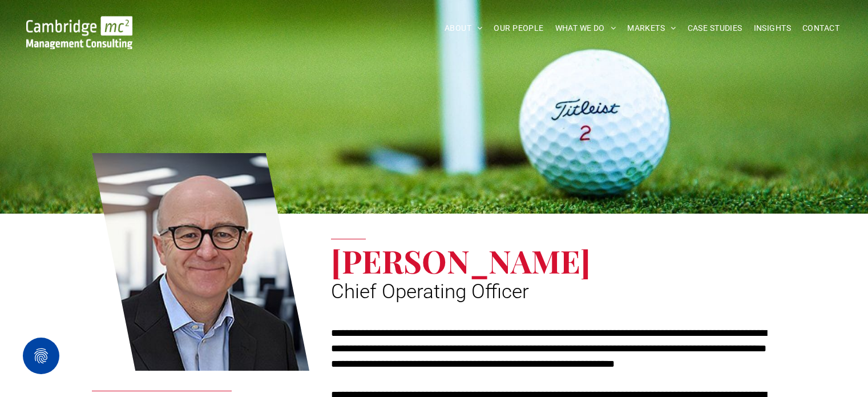 The height and width of the screenshot is (397, 868). I want to click on a: OUR PEOPLE, so click(519, 28).